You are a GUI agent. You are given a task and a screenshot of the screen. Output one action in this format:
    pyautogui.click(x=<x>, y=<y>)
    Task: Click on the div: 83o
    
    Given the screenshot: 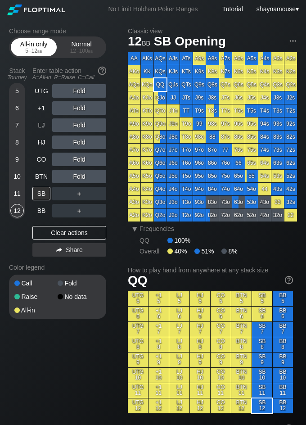 What is the action you would take?
    pyautogui.click(x=213, y=202)
    